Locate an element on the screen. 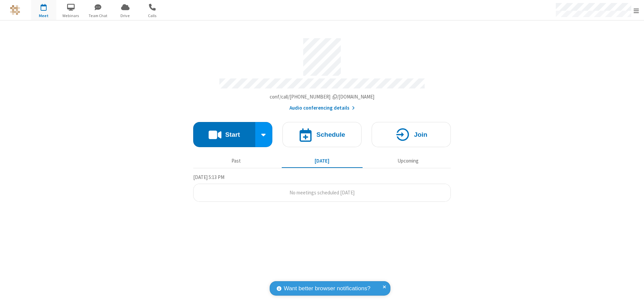 The height and width of the screenshot is (307, 644). img: QA Selenium DO NOT DELETE OR CHANGE is located at coordinates (15, 10).